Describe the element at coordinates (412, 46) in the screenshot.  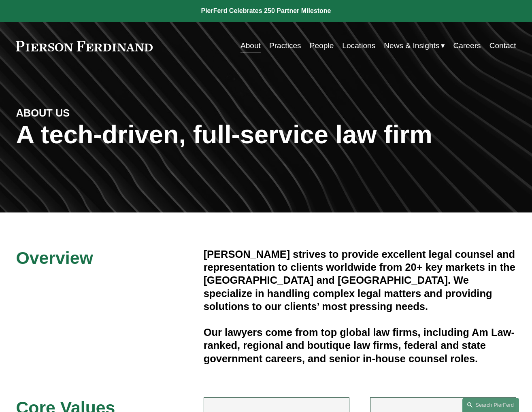
I see `span: News & Insights` at that location.